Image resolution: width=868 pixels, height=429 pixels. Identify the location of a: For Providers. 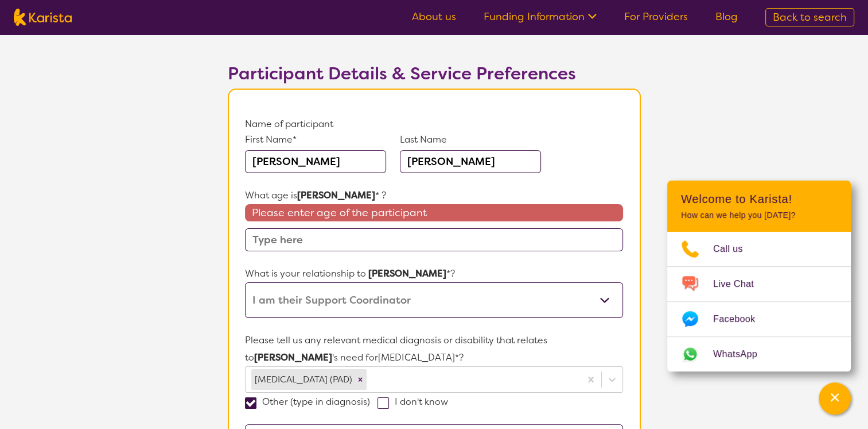
(656, 17).